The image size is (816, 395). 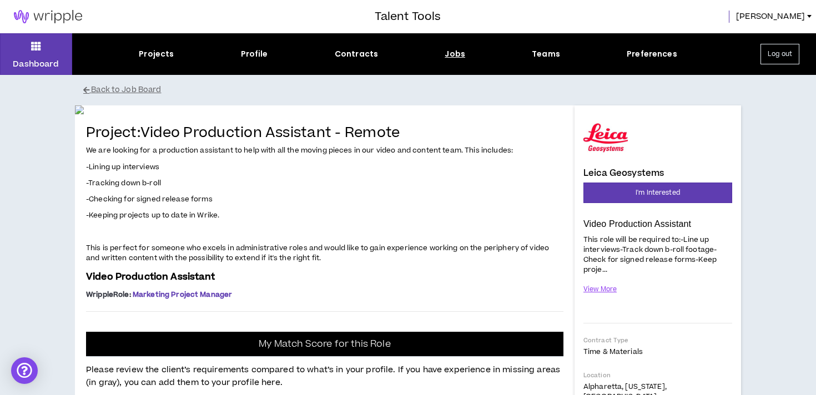 I want to click on p: This role will be required to:-Line up interviews-Track down b-roll footage-Check for signed rele..., so click(x=658, y=254).